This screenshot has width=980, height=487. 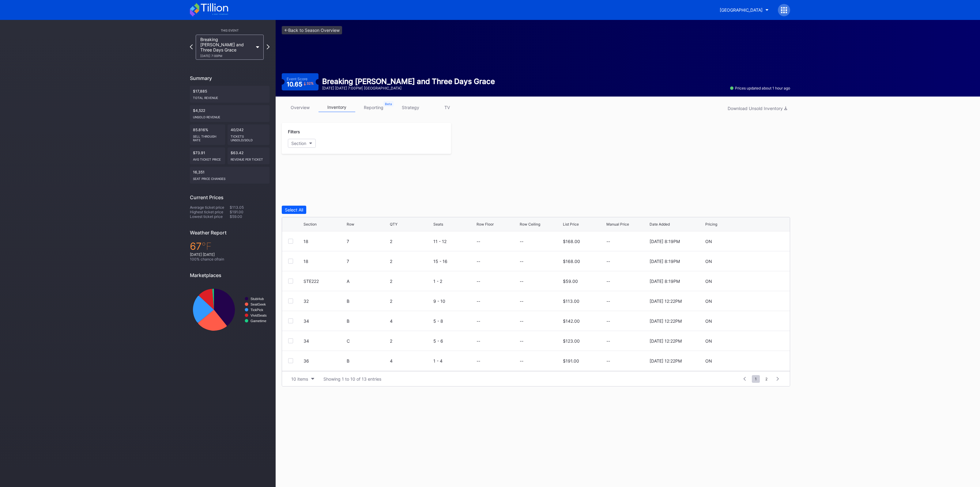 I want to click on div: Highest ticket price, so click(x=210, y=212).